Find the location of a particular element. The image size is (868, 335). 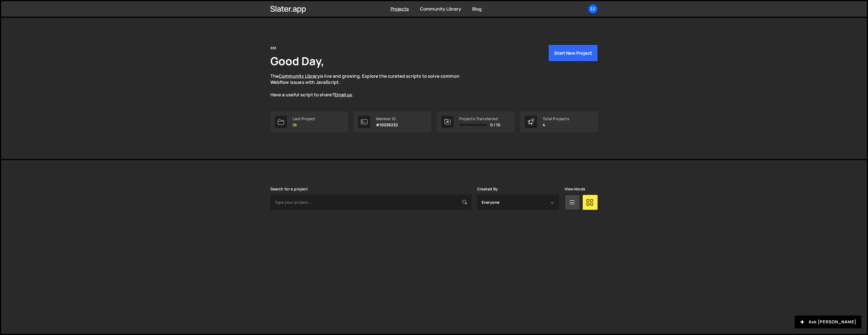

label: View Mode is located at coordinates (575, 189).